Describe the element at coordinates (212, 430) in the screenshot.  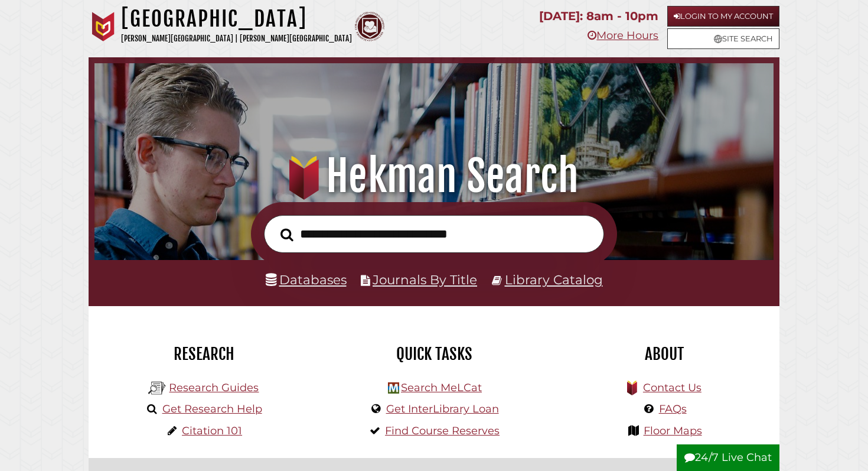
I see `a: Citation 101` at that location.